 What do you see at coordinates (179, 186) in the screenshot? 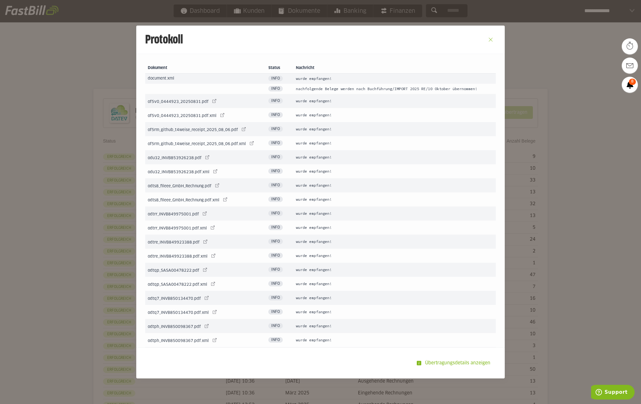
I see `span: odts8_fileee_GmbH_Rechnung.pdf` at bounding box center [179, 186].